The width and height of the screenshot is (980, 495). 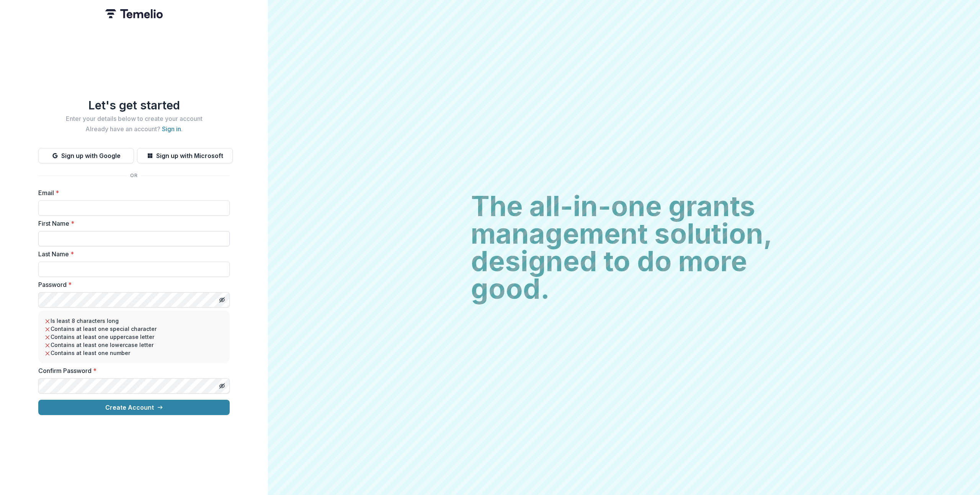 What do you see at coordinates (134, 407) in the screenshot?
I see `button: Create Account` at bounding box center [134, 407].